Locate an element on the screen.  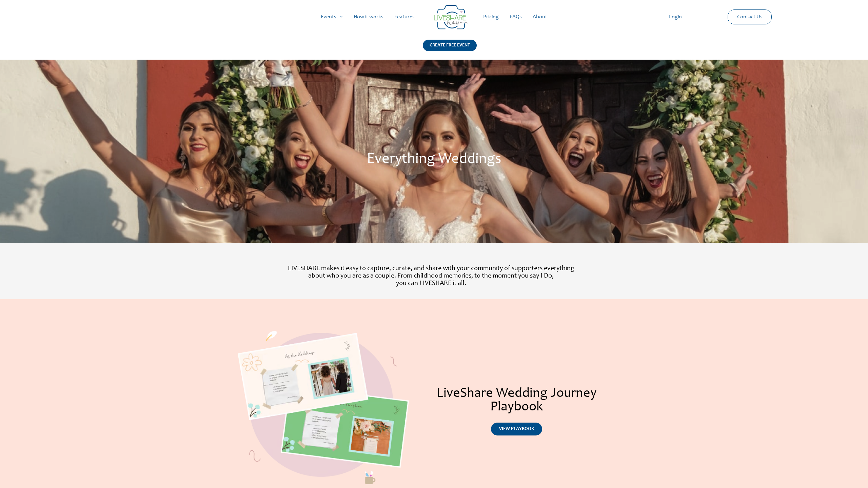
a: How it works is located at coordinates (368, 17).